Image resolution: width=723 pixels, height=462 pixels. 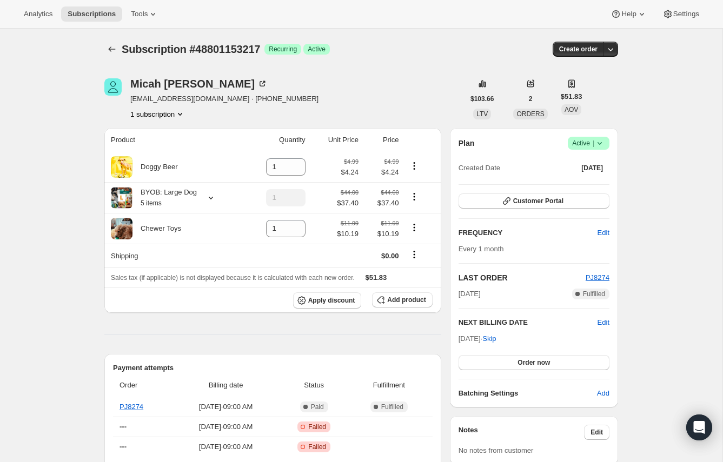 I want to click on span: Created Date, so click(x=479, y=168).